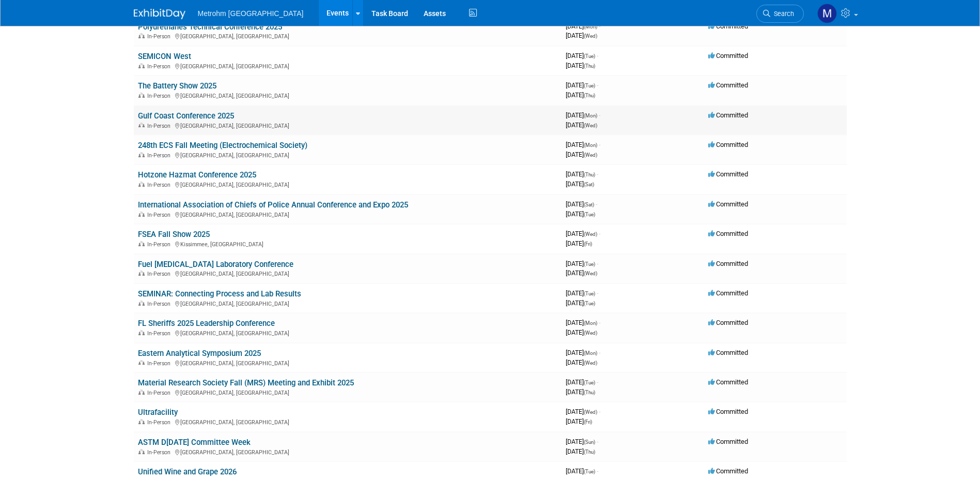 The image size is (980, 478). What do you see at coordinates (186, 116) in the screenshot?
I see `a: Gulf Coast Conference 2025` at bounding box center [186, 116].